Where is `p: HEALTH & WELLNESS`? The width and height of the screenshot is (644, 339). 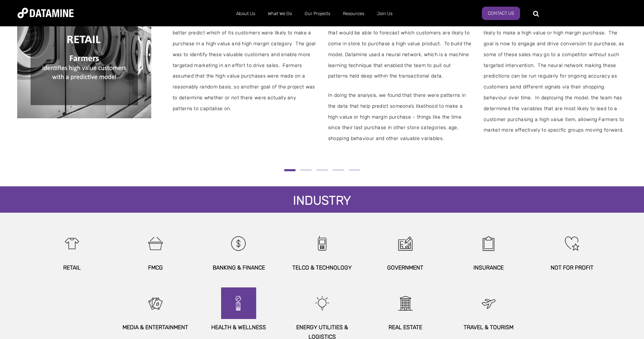 p: HEALTH & WELLNESS is located at coordinates (239, 327).